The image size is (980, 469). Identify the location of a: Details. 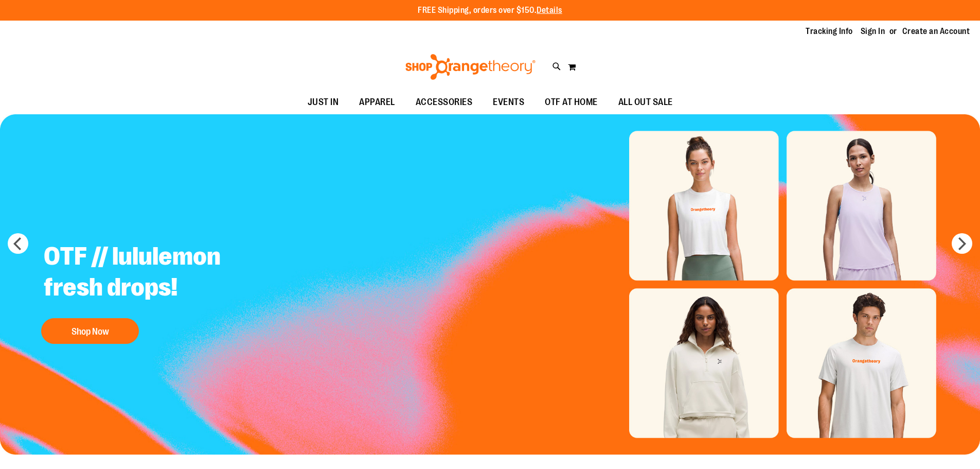
(549, 10).